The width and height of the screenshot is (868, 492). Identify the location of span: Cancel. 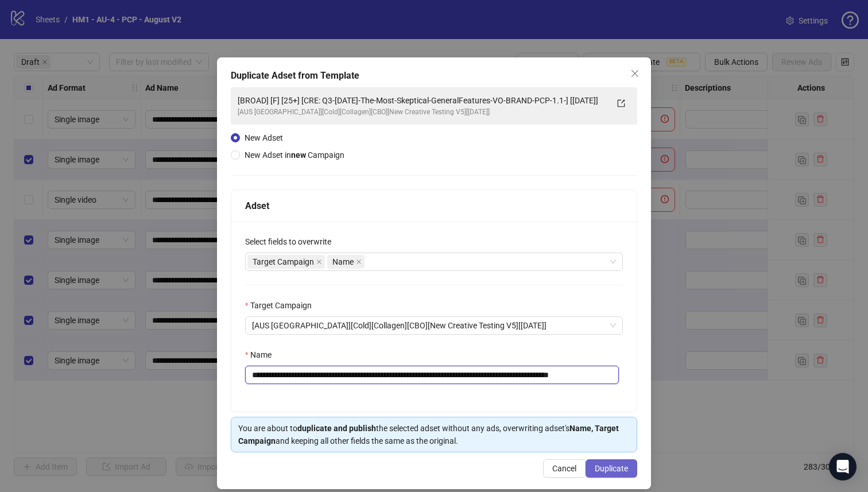
(564, 468).